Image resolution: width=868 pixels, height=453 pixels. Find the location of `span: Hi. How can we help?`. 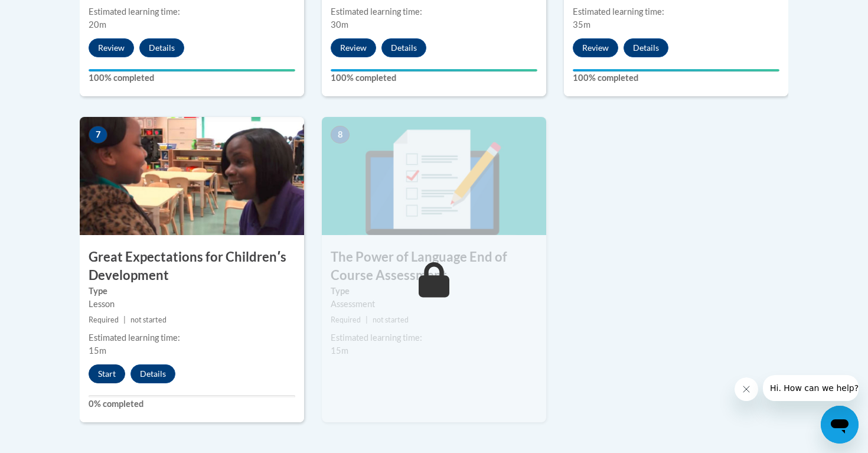

span: Hi. How can we help? is located at coordinates (51, 13).